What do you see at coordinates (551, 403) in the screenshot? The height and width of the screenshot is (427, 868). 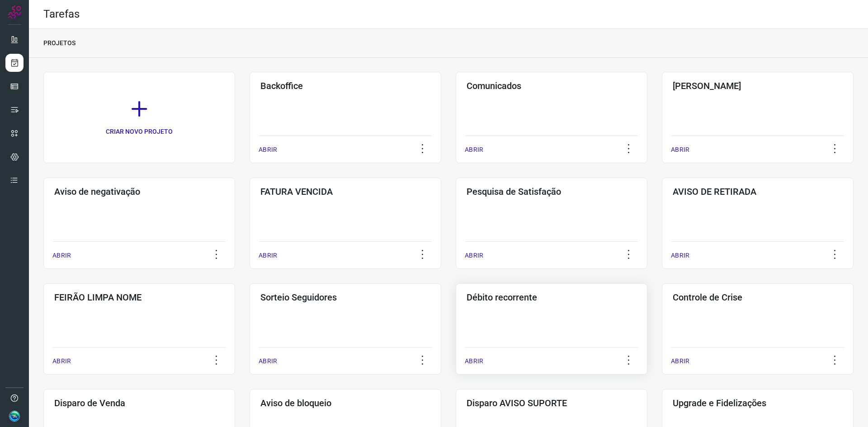 I see `h3: Disparo AVISO SUPORTE` at bounding box center [551, 403].